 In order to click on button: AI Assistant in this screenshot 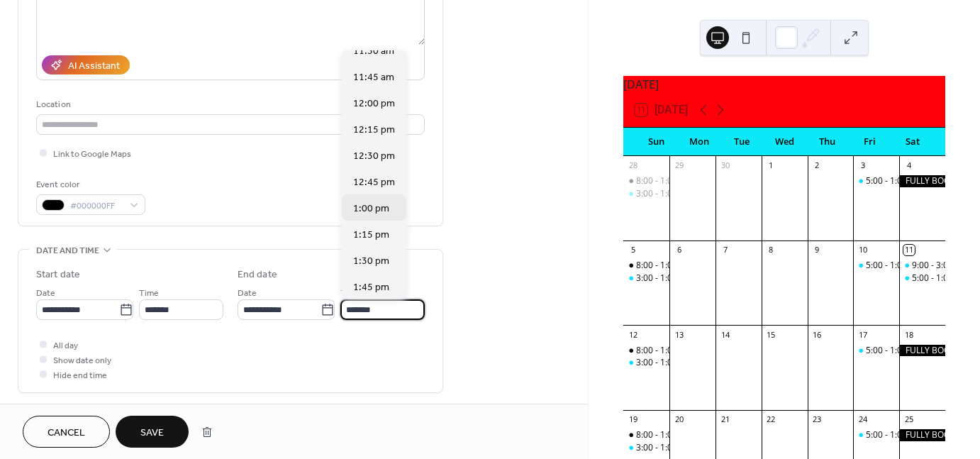, I will do `click(86, 64)`.